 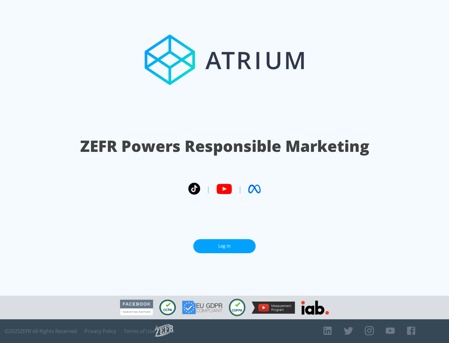 What do you see at coordinates (224, 246) in the screenshot?
I see `a: Log In` at bounding box center [224, 246].